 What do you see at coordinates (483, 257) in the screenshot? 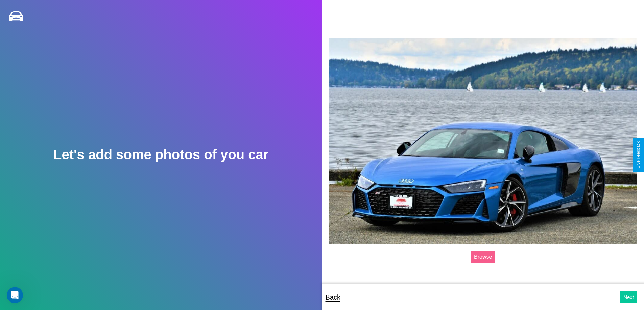
I see `label: Browse` at bounding box center [483, 257].